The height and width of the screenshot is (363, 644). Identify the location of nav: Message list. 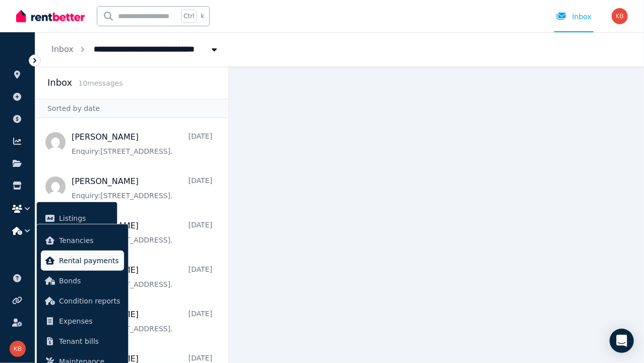
(132, 241).